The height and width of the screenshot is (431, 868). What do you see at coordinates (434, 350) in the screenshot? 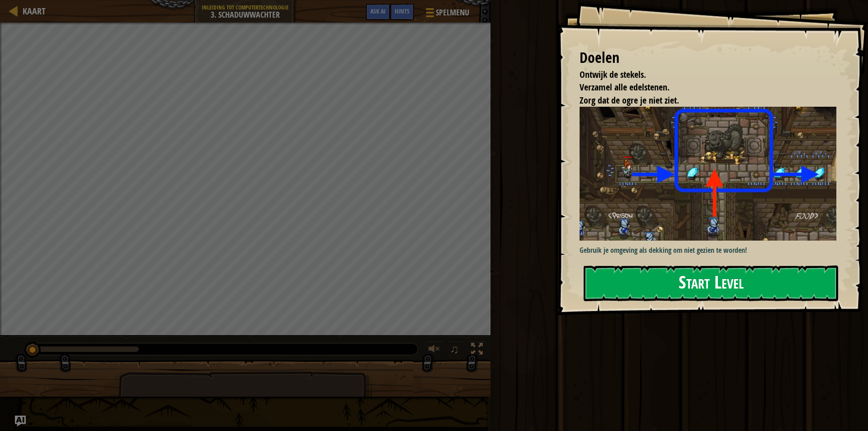
I see `button: Volume aanpassen` at bounding box center [434, 350].